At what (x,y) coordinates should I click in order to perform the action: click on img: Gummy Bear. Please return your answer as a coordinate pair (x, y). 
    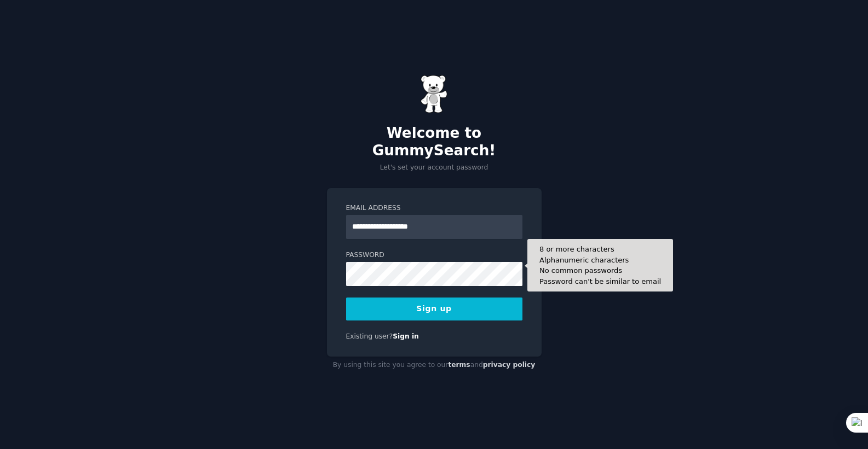
    Looking at the image, I should click on (434, 94).